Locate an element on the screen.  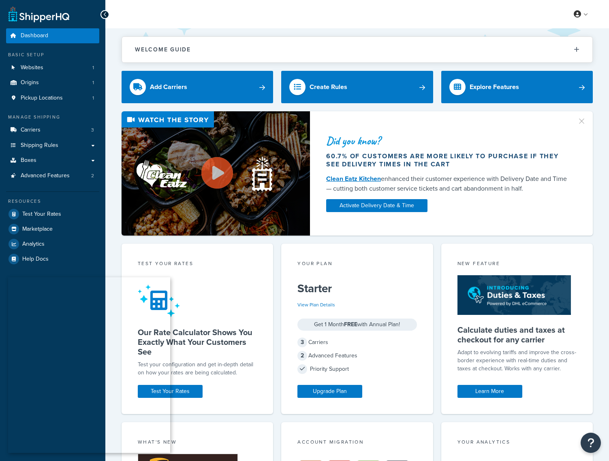
div: Test your configuration and get in-depth detail on how your rates are being calculated. is located at coordinates (197, 369).